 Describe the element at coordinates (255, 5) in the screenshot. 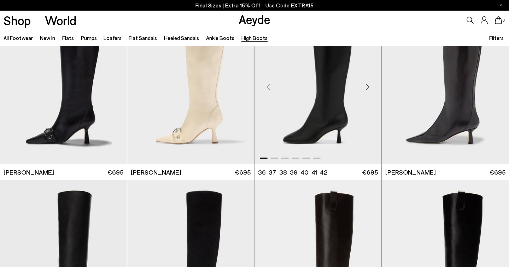

I see `p: Final Sizes | Extra 15% Off` at that location.